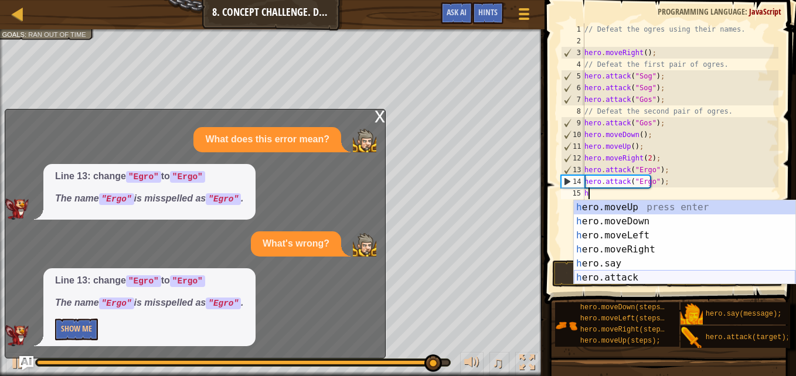  I want to click on span: hero.say(message);, so click(744, 314).